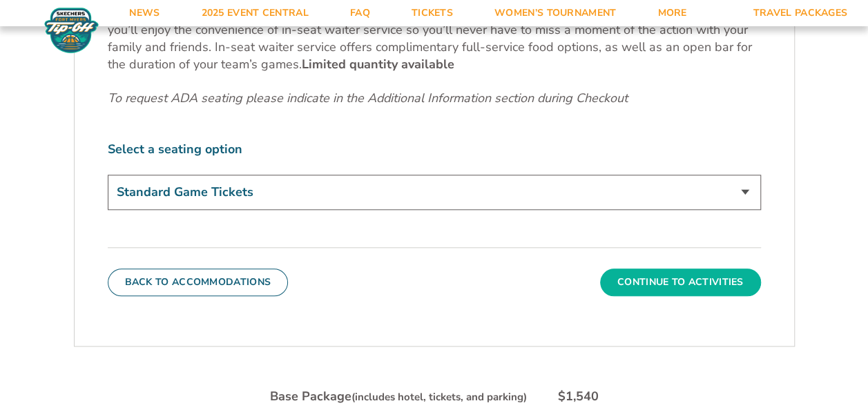  I want to click on button: Continue To Activities, so click(681, 283).